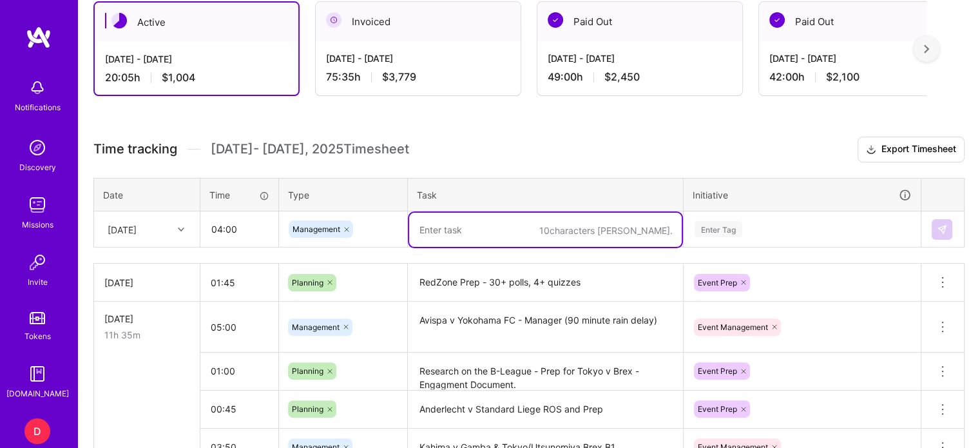 The height and width of the screenshot is (448, 980). Describe the element at coordinates (135, 149) in the screenshot. I see `span: Time tracking` at that location.